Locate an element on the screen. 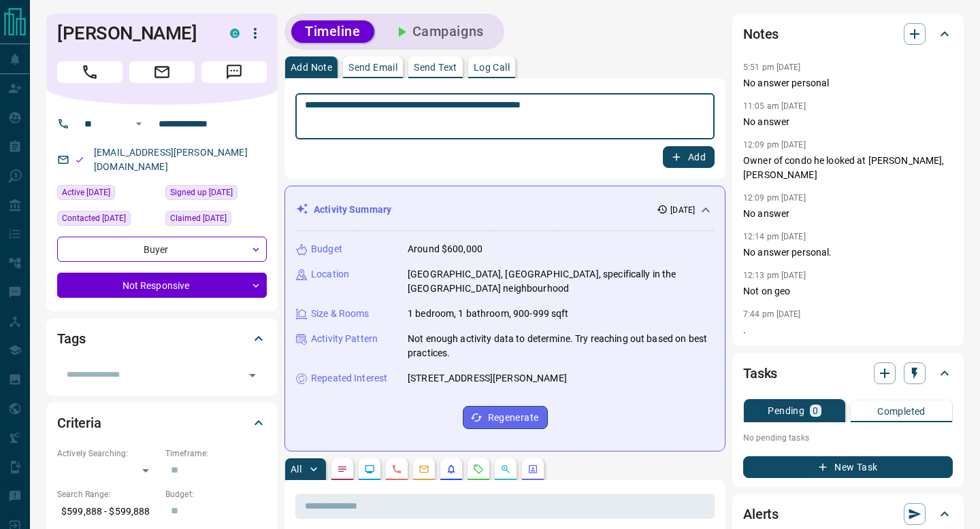 The height and width of the screenshot is (529, 980). div: Buyer is located at coordinates (162, 249).